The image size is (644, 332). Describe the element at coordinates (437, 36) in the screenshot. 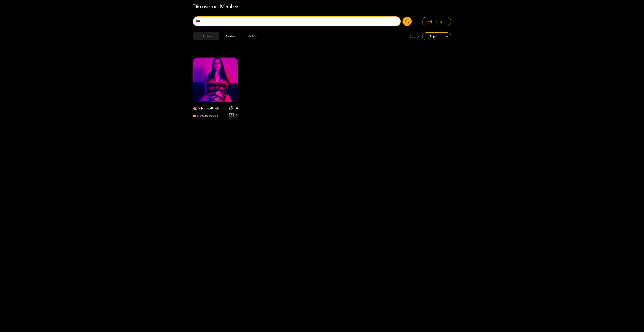

I see `span: Popular` at that location.